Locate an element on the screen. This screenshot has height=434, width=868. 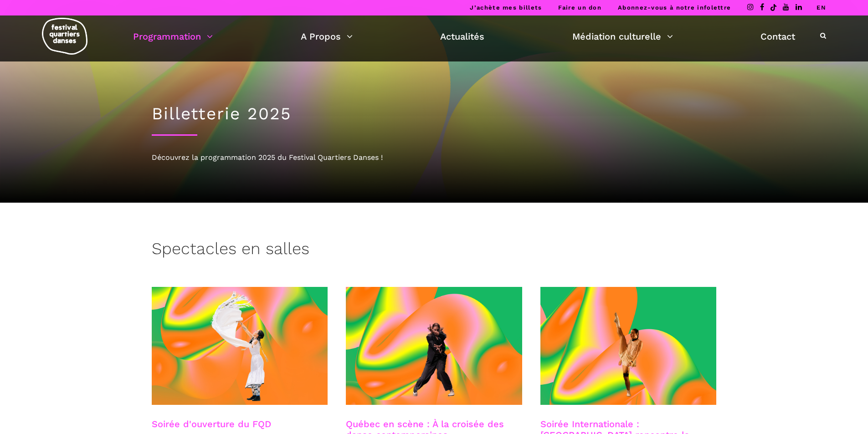
h1: Billetterie 2025 is located at coordinates (434, 114).